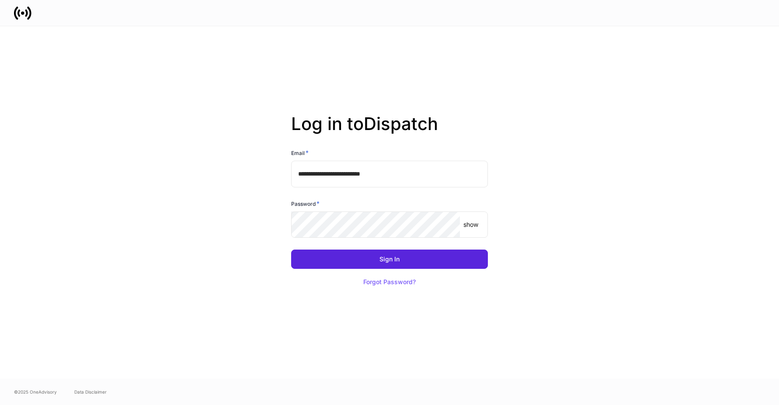 This screenshot has height=405, width=779. I want to click on a: Data Disclaimer, so click(91, 391).